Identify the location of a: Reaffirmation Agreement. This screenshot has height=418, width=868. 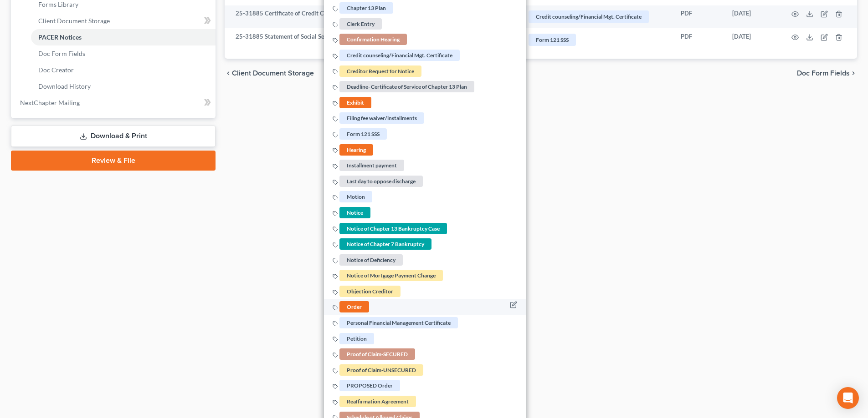
(375, 401).